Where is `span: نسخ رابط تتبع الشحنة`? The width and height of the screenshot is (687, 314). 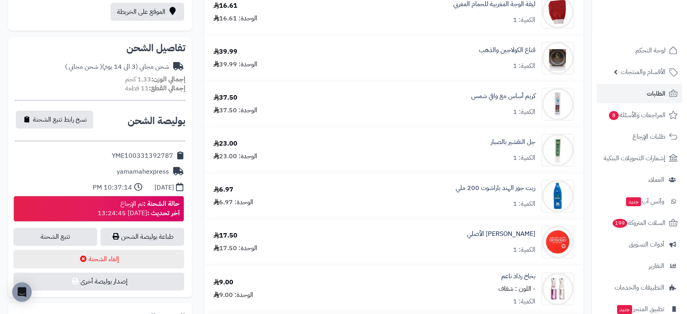
span: نسخ رابط تتبع الشحنة is located at coordinates (60, 120).